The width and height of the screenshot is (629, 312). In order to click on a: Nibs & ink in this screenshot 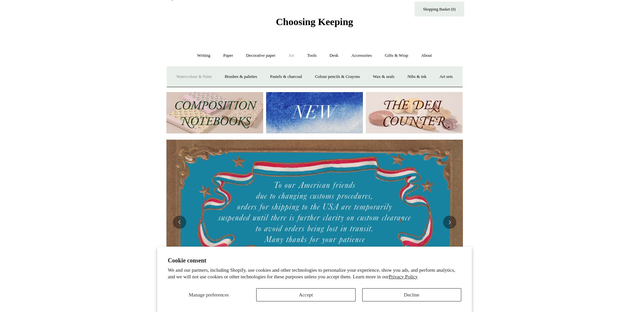, I will do `click(417, 77)`.